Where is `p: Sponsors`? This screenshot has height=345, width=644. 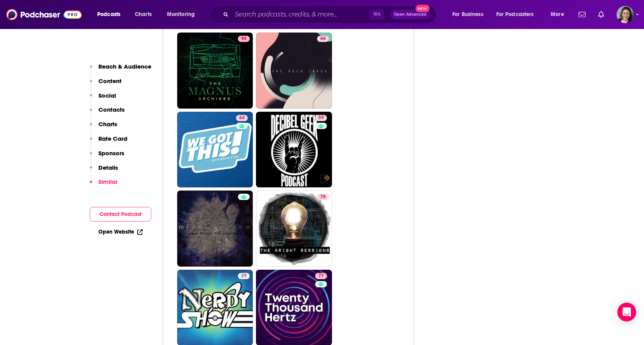
p: Sponsors is located at coordinates (112, 153).